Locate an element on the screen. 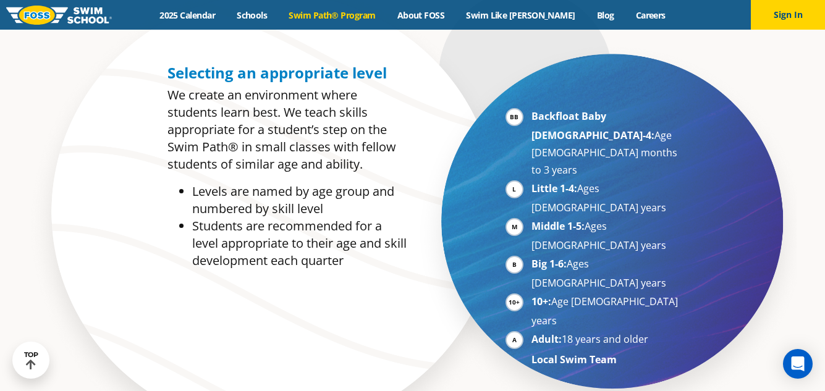 The width and height of the screenshot is (825, 391). strong: Big 1-6: is located at coordinates (549, 264).